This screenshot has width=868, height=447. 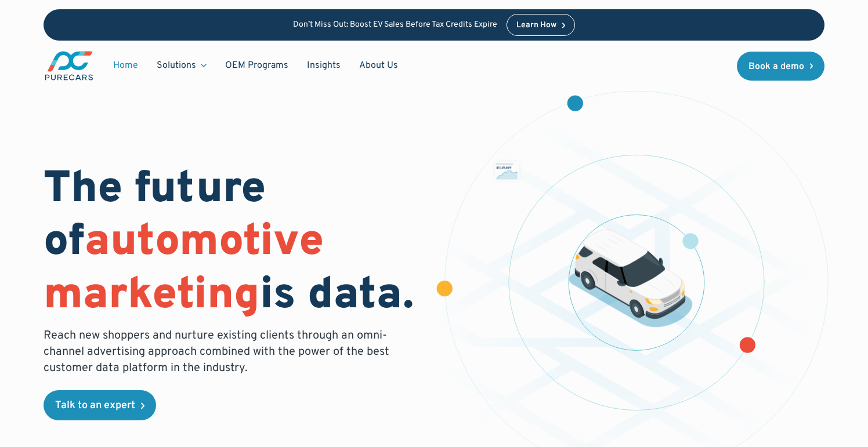 I want to click on img: illustration of a vehicle, so click(x=630, y=278).